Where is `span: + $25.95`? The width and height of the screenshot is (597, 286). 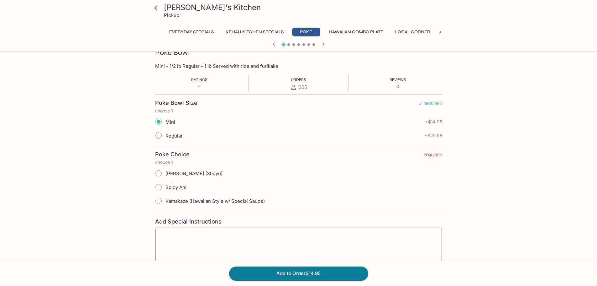
span: + $25.95 is located at coordinates (434, 135).